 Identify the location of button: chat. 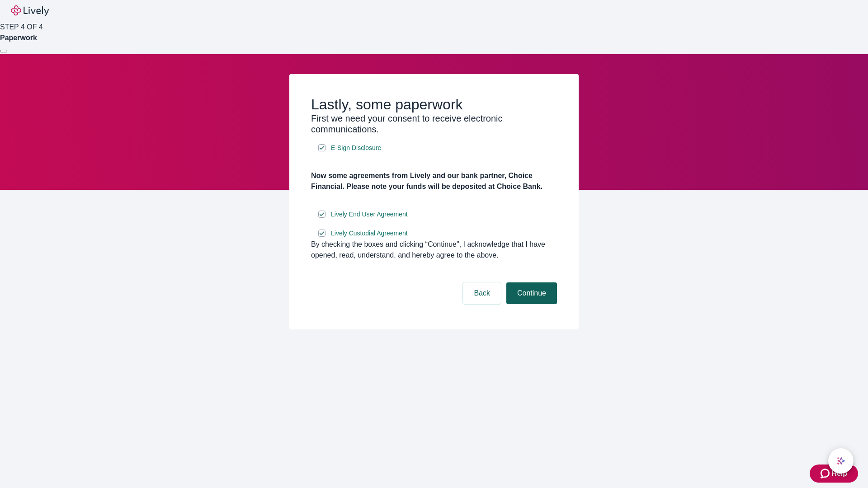
(841, 461).